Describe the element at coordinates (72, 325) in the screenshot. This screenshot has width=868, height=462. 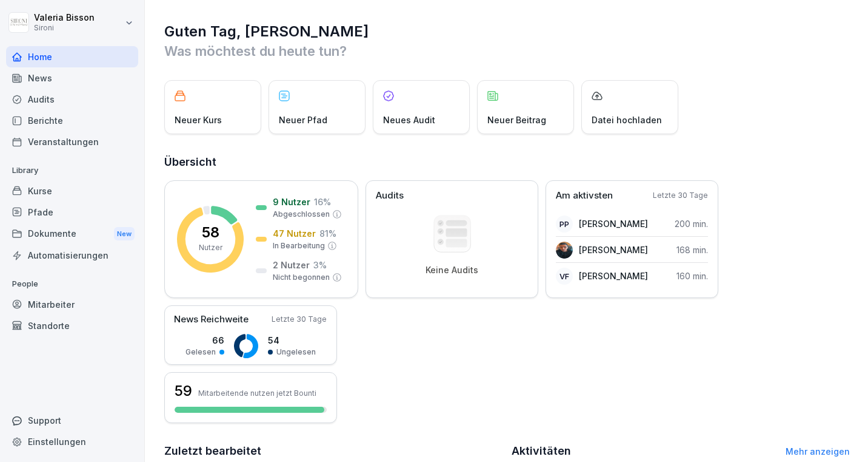
I see `div: Standorte` at that location.